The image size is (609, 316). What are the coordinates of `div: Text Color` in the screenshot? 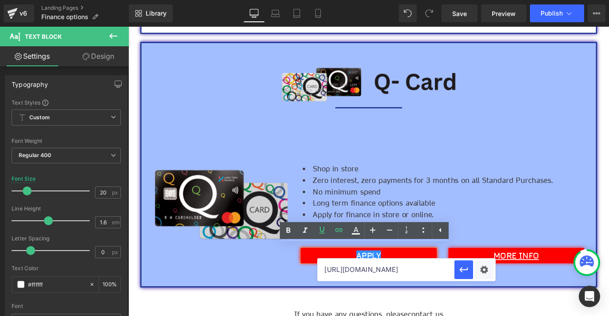 It's located at (66, 268).